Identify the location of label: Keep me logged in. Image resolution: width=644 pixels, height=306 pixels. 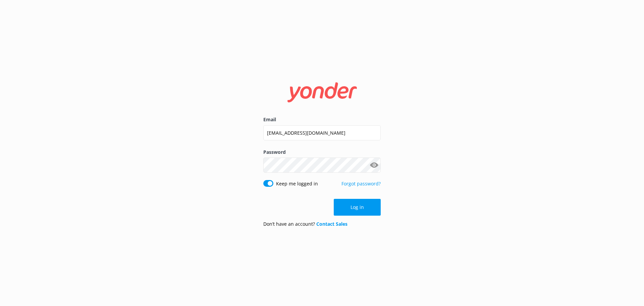
(297, 184).